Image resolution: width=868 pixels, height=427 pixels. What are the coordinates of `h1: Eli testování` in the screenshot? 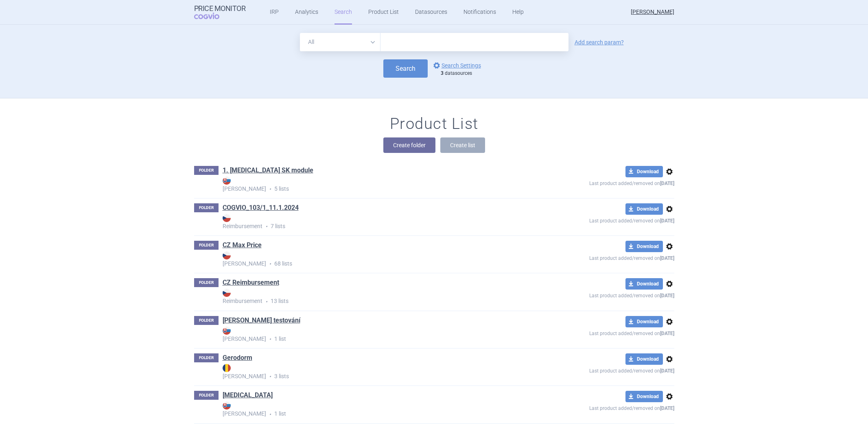 It's located at (261, 321).